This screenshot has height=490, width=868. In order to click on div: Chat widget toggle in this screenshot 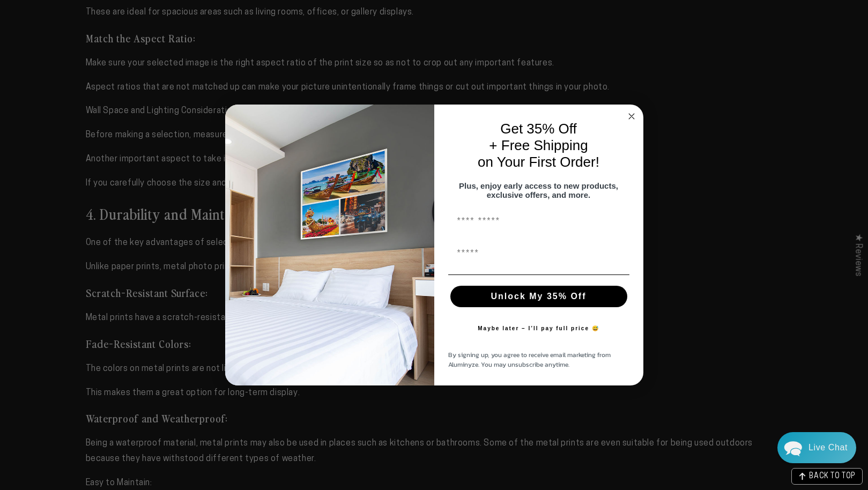, I will do `click(817, 448)`.